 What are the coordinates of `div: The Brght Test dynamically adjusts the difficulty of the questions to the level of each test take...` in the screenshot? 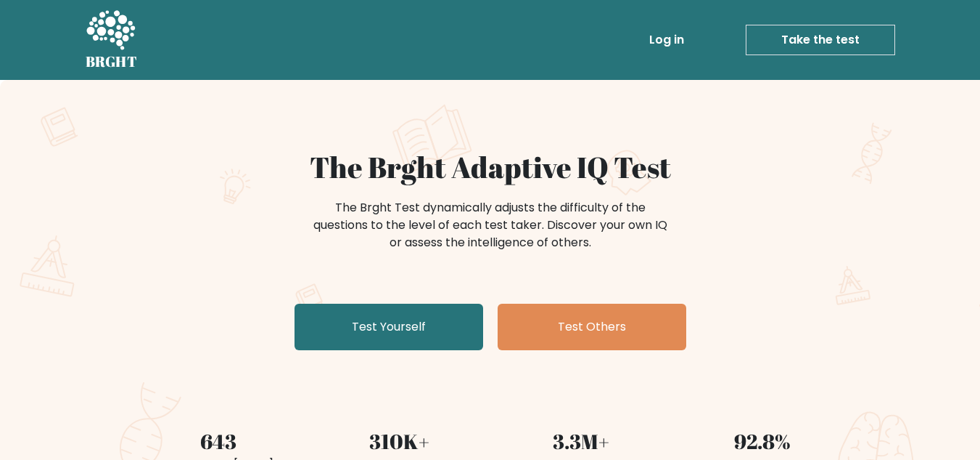 It's located at (491, 225).